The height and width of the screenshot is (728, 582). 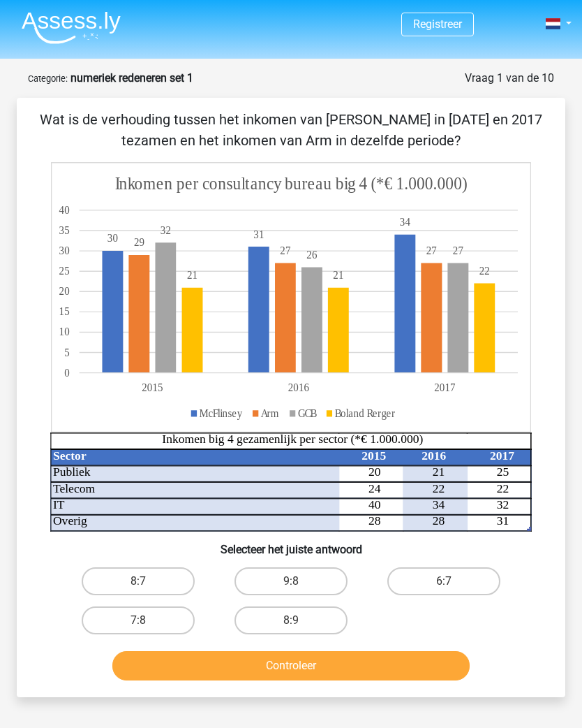 What do you see at coordinates (138, 581) in the screenshot?
I see `label: 8:7` at bounding box center [138, 581].